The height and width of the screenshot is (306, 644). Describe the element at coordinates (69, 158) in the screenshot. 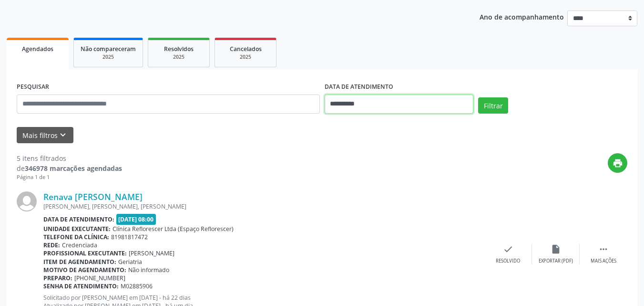

I see `div: 5 itens filtrados` at that location.